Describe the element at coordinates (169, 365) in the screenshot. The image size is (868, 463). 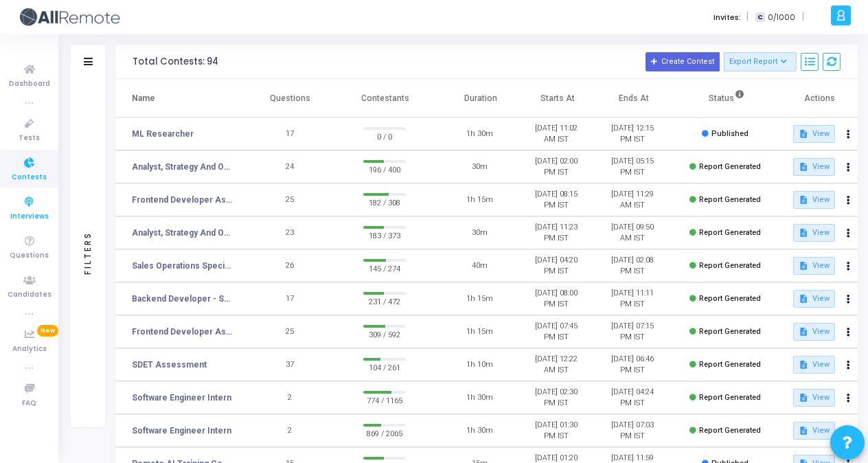
I see `a: SDET Assessment` at that location.